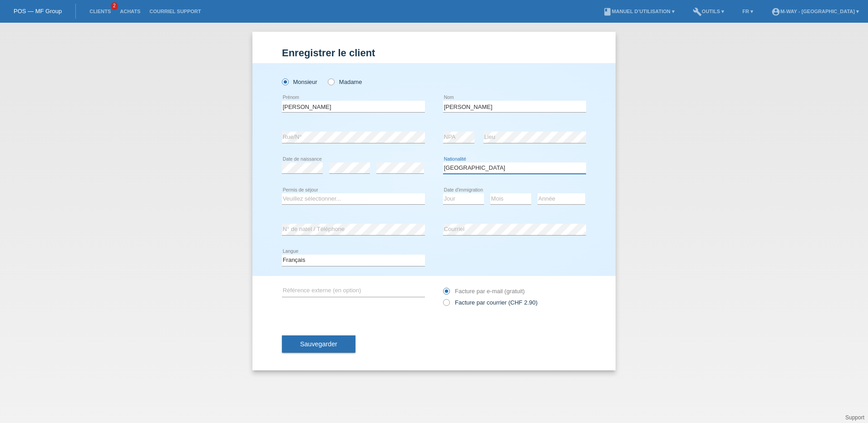  Describe the element at coordinates (175, 12) in the screenshot. I see `a: Courriel Support` at that location.